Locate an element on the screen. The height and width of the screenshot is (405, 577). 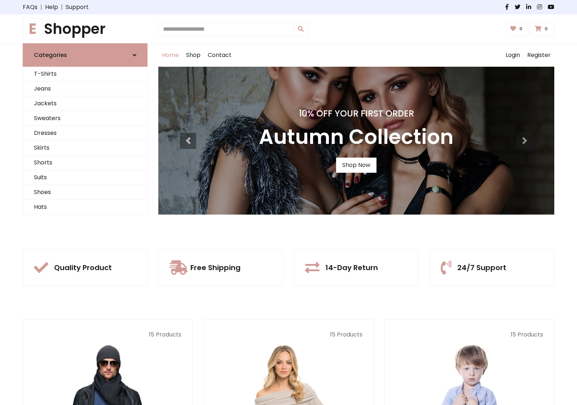
h5: 14-Day Return is located at coordinates (352, 268).